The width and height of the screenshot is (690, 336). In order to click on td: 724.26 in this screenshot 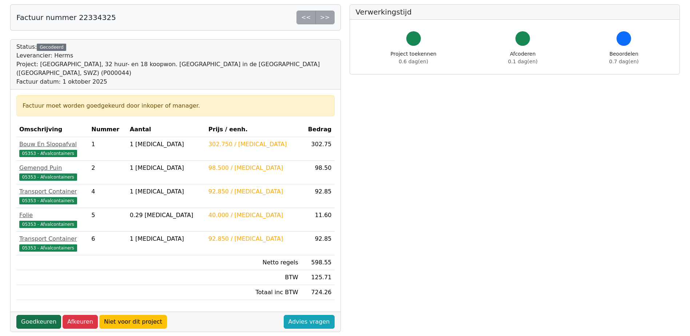, I will do `click(318, 292)`.